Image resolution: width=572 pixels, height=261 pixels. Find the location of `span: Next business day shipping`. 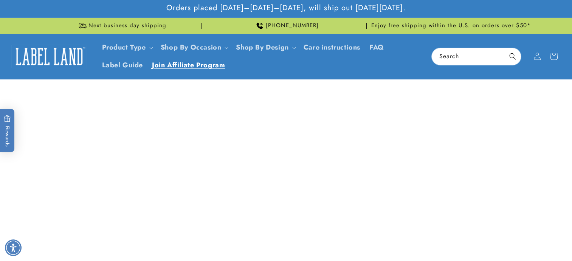

span: Next business day shipping is located at coordinates (128, 26).